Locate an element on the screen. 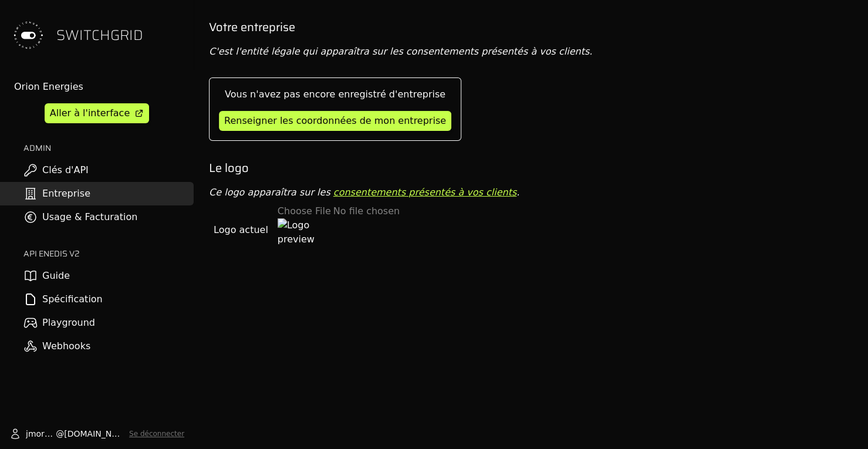 This screenshot has height=449, width=868. img: Logo preview is located at coordinates (297, 237).